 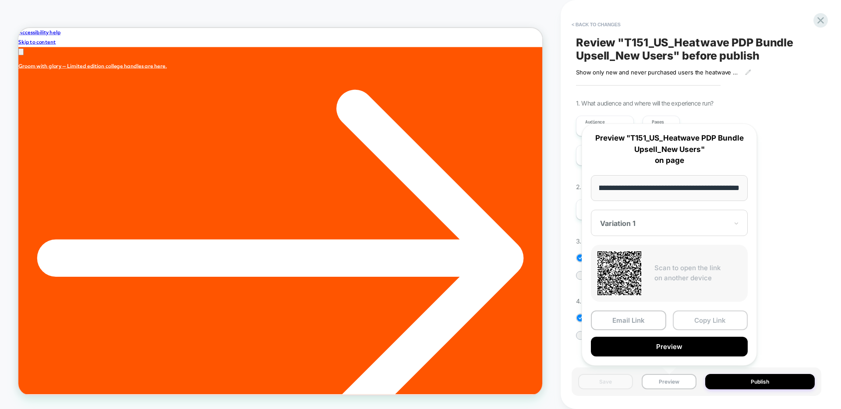 I want to click on button: Publish, so click(x=760, y=382).